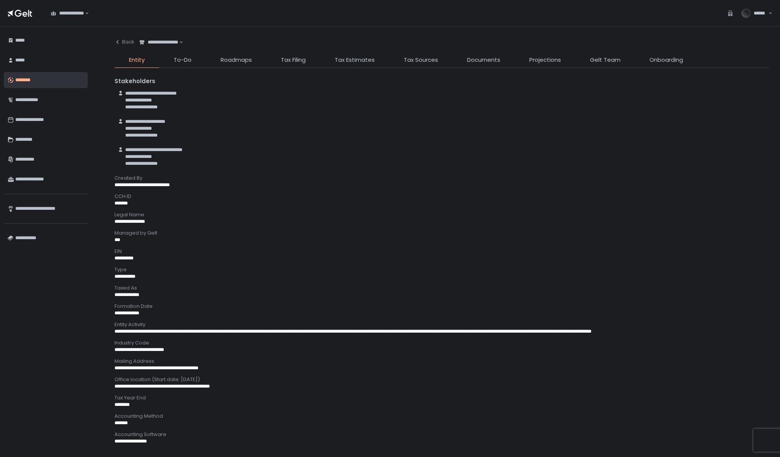  What do you see at coordinates (442, 270) in the screenshot?
I see `div: Type` at bounding box center [442, 270].